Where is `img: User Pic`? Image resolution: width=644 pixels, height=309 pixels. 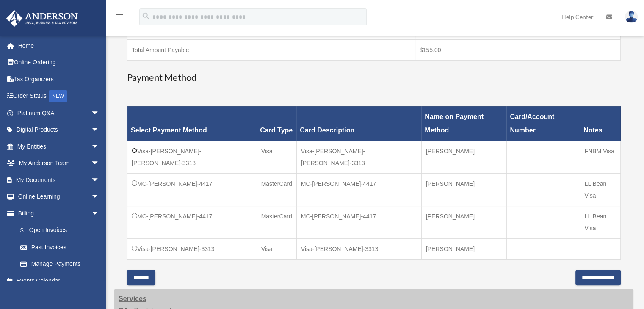 img: User Pic is located at coordinates (632, 17).